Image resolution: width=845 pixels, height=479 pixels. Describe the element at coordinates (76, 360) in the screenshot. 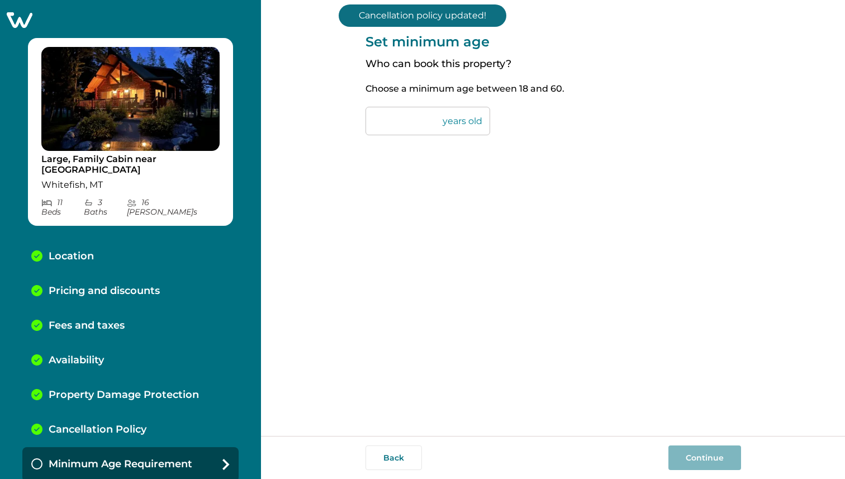

I see `p: Availability` at that location.